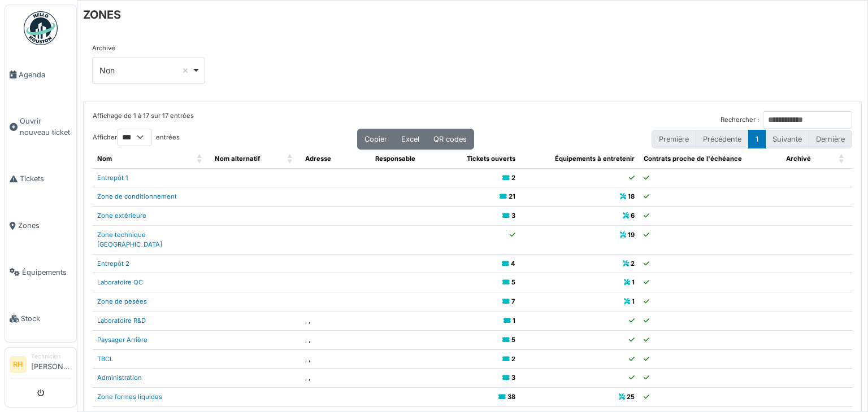 The image size is (868, 412). Describe the element at coordinates (46, 318) in the screenshot. I see `span: Stock` at that location.